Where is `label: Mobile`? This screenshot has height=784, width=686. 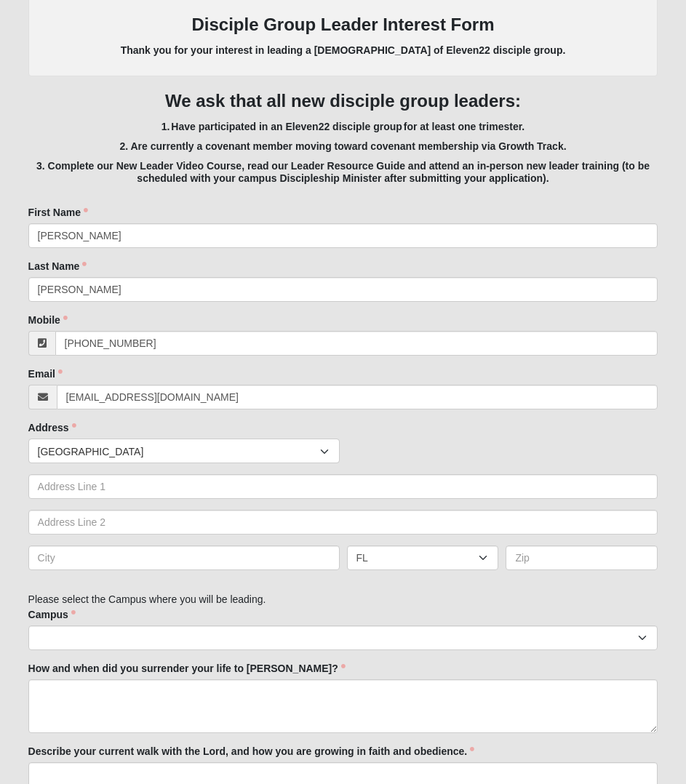
label: Mobile is located at coordinates (48, 320).